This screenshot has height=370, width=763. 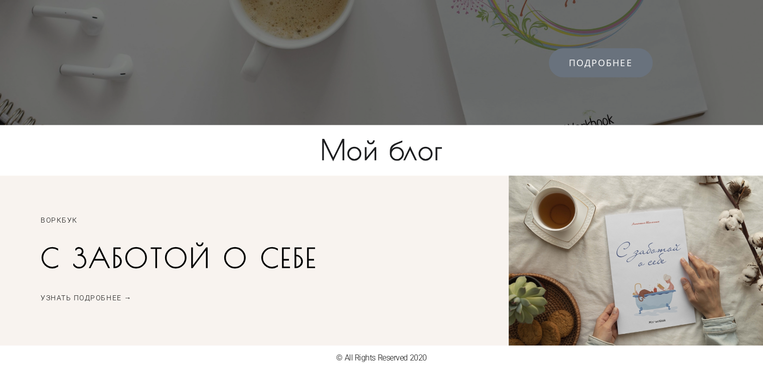 What do you see at coordinates (382, 149) in the screenshot?
I see `h3: Мой блог` at bounding box center [382, 149].